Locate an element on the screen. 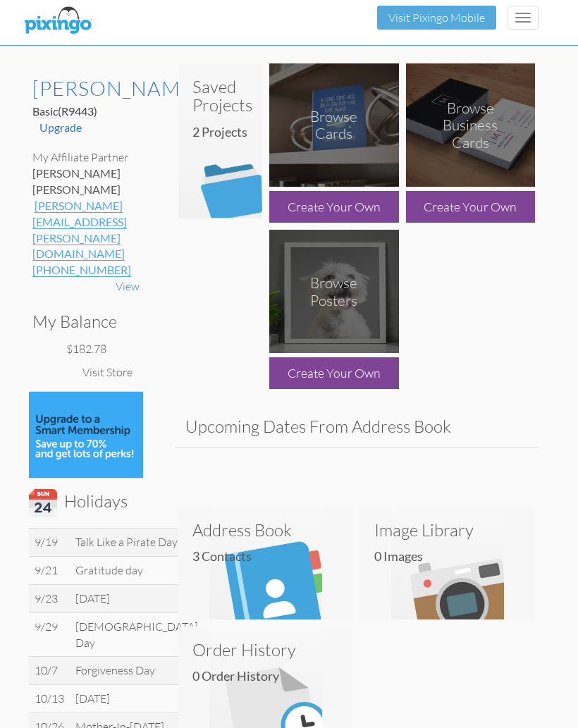 This screenshot has width=578, height=728. h4: 3 Contacts is located at coordinates (270, 557).